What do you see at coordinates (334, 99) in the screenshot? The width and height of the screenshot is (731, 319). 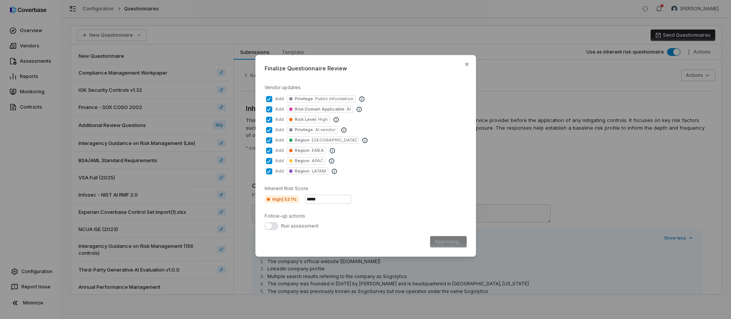 I see `span: Public Information` at bounding box center [334, 99].